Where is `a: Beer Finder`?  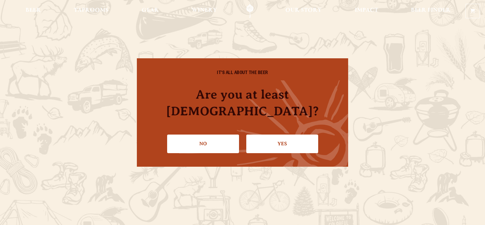
a: Beer Finder is located at coordinates (431, 11).